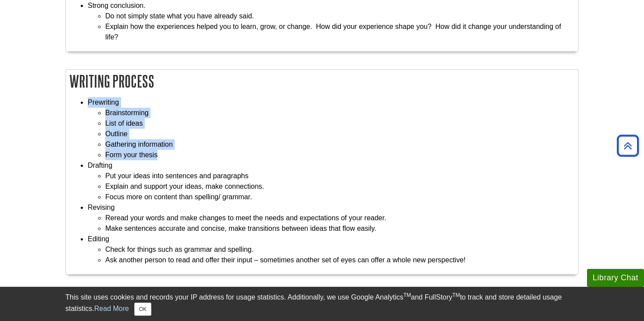  Describe the element at coordinates (322, 81) in the screenshot. I see `h2: Writing Process` at that location.